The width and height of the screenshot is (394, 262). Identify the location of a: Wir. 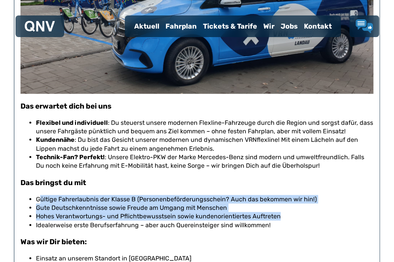
(269, 26).